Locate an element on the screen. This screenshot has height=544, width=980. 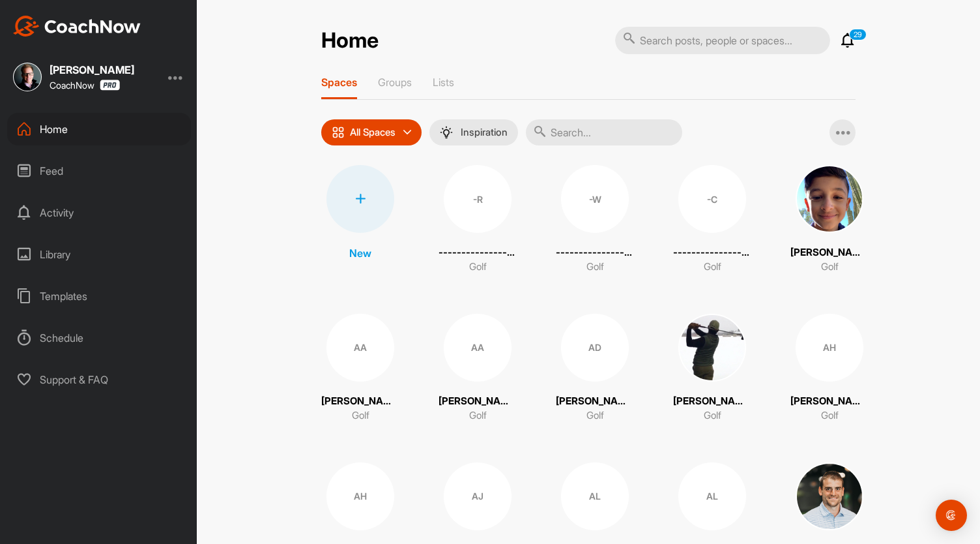
div: Open Intercom Messenger is located at coordinates (952, 515).